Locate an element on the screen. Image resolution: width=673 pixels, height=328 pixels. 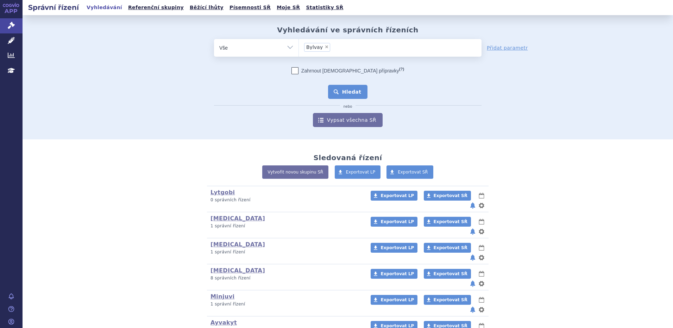
h2: Sledovaná řízení is located at coordinates (347, 158).